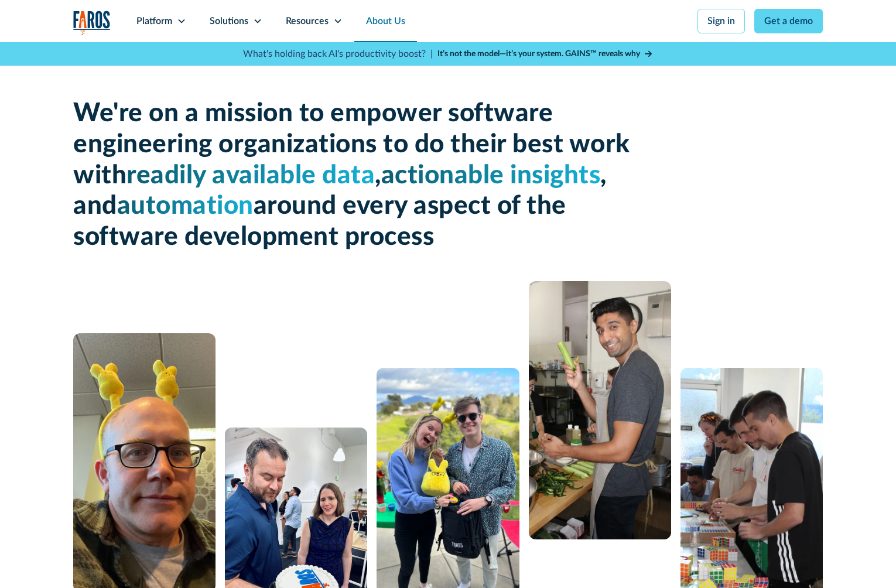 The width and height of the screenshot is (896, 588). What do you see at coordinates (490, 176) in the screenshot?
I see `span: actionable insights` at bounding box center [490, 176].